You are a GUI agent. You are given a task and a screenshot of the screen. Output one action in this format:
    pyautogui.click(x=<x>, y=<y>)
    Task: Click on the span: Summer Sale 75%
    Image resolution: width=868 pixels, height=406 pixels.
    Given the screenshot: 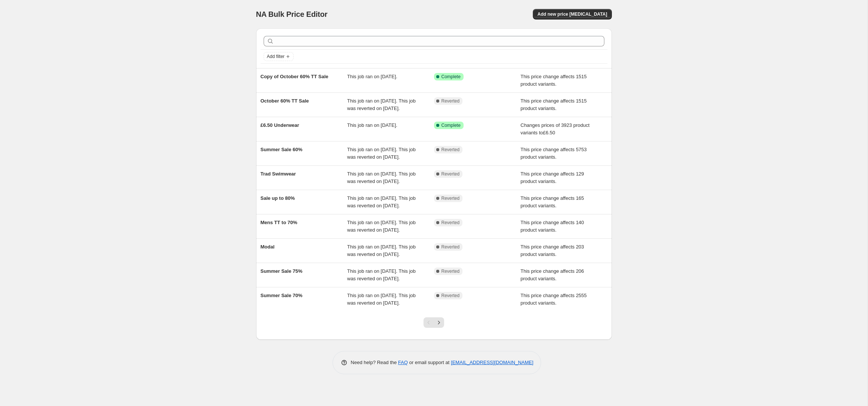 What is the action you would take?
    pyautogui.click(x=282, y=271)
    